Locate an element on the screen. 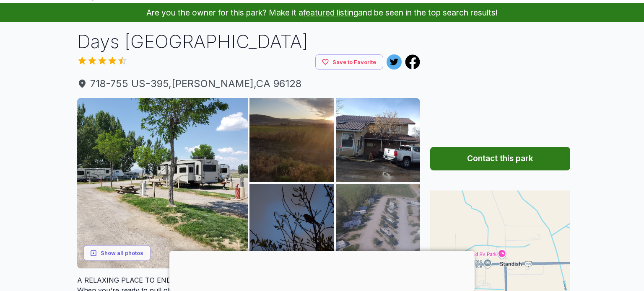 The image size is (644, 291). button: Show all photos is located at coordinates (117, 253).